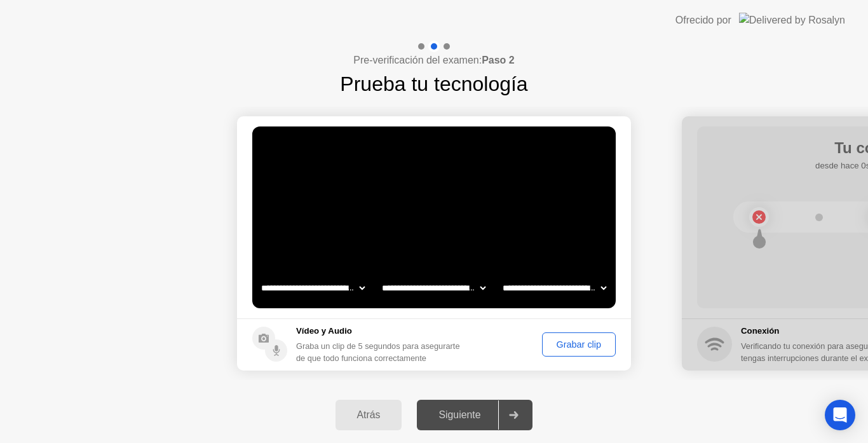 The width and height of the screenshot is (868, 443). Describe the element at coordinates (579, 344) in the screenshot. I see `button: Grabar clip` at that location.